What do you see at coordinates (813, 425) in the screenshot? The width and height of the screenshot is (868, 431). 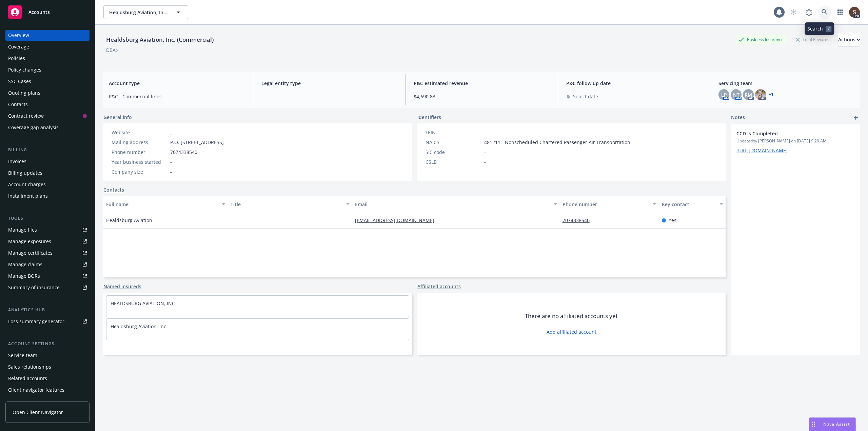 I see `div: Drag to move` at bounding box center [813, 425].